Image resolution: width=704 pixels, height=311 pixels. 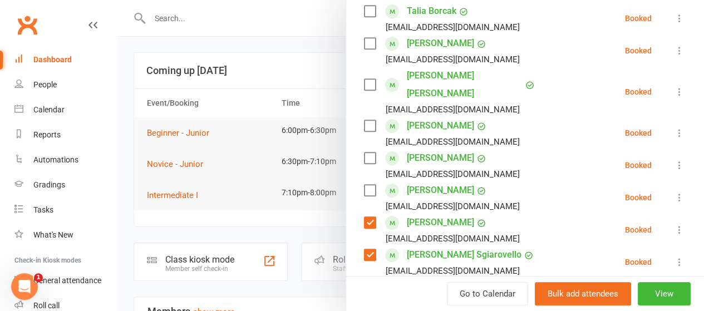 What do you see at coordinates (66, 110) in the screenshot?
I see `a: Calendar` at bounding box center [66, 110].